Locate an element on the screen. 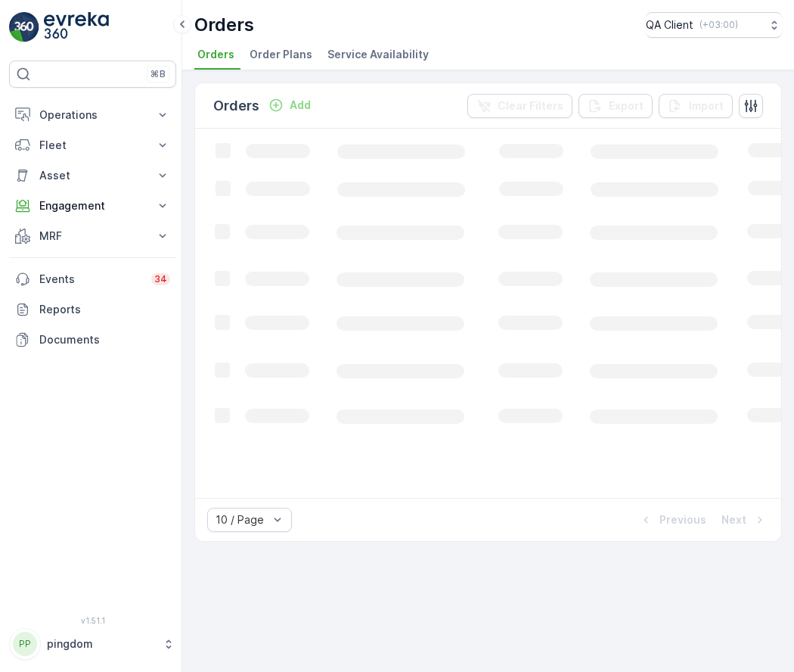 The width and height of the screenshot is (794, 672). button: Add is located at coordinates (290, 105).